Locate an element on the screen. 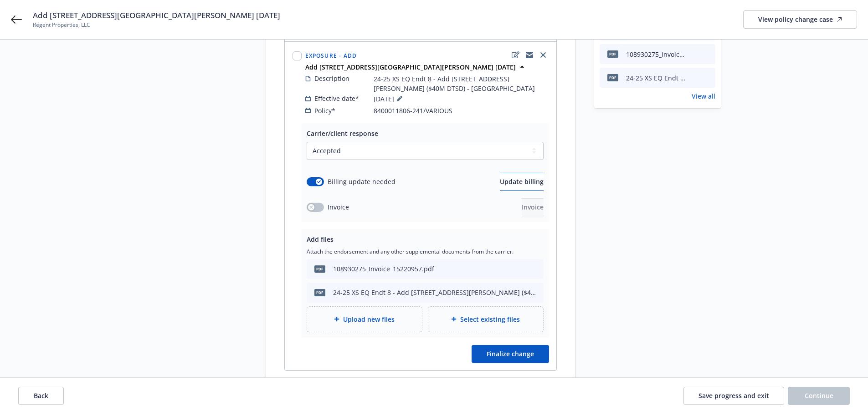 The width and height of the screenshot is (868, 414). span: Select existing files is located at coordinates (490, 320).